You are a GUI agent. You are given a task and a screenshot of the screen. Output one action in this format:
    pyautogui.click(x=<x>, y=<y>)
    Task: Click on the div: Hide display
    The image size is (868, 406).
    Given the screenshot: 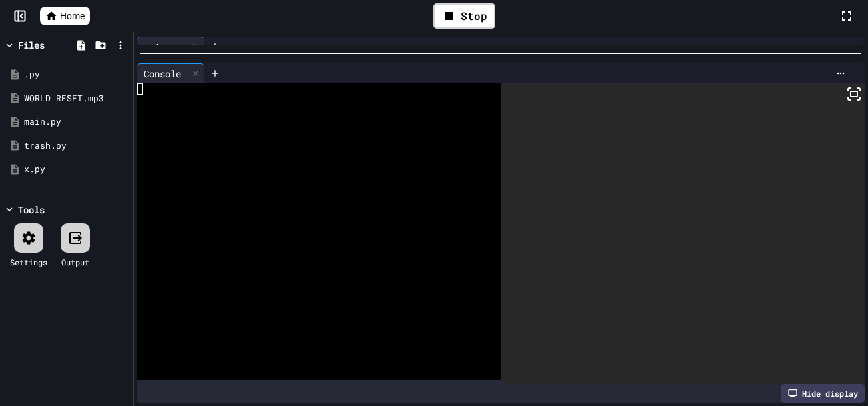 What is the action you would take?
    pyautogui.click(x=823, y=393)
    